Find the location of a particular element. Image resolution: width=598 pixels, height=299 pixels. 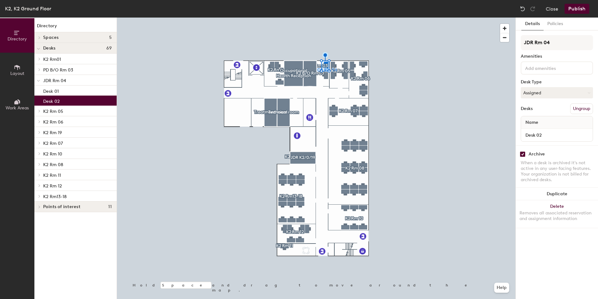

span: K2 Rm 19 is located at coordinates (53, 132).